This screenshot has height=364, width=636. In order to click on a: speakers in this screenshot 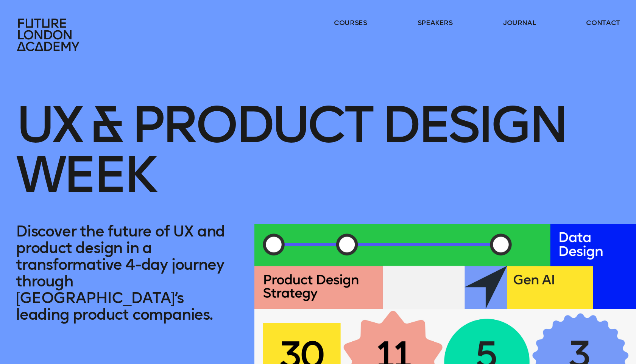, I will do `click(435, 23)`.